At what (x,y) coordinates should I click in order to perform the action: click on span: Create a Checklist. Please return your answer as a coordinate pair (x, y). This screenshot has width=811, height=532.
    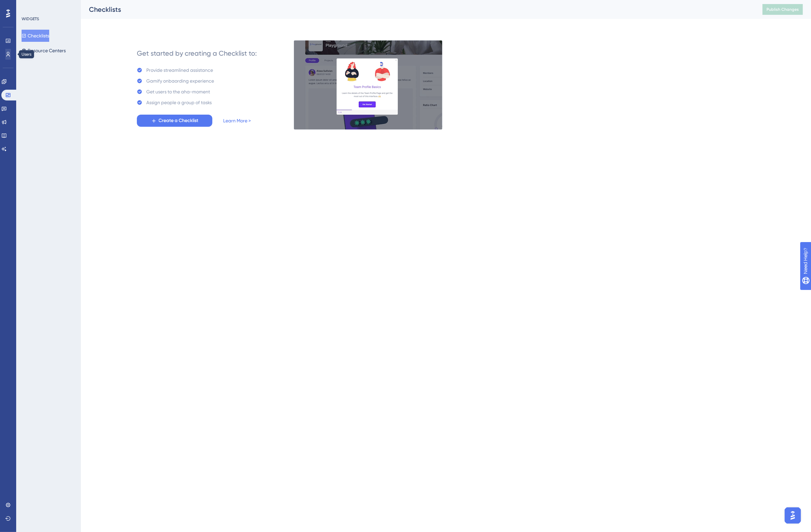
    Looking at the image, I should click on (178, 121).